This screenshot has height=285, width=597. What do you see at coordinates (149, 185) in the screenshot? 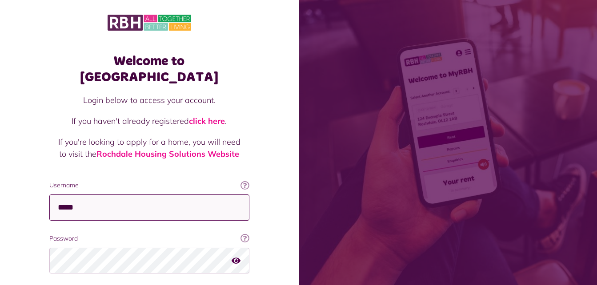
I see `label: Username` at bounding box center [149, 185].